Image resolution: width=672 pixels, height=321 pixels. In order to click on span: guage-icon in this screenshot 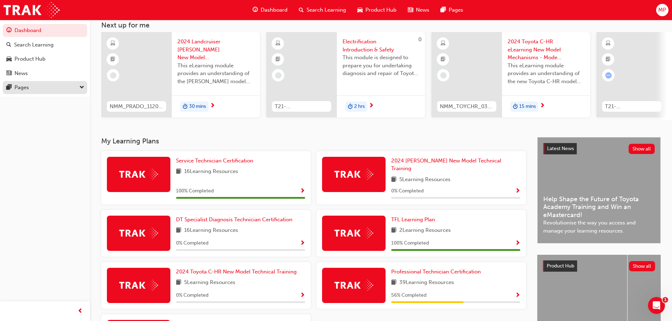, I will do `click(9, 31)`.